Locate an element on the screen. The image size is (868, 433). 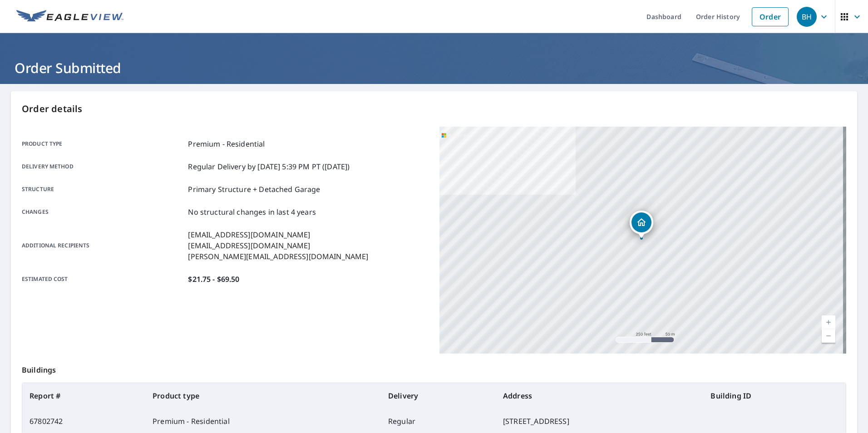
th: Address is located at coordinates (599, 396).